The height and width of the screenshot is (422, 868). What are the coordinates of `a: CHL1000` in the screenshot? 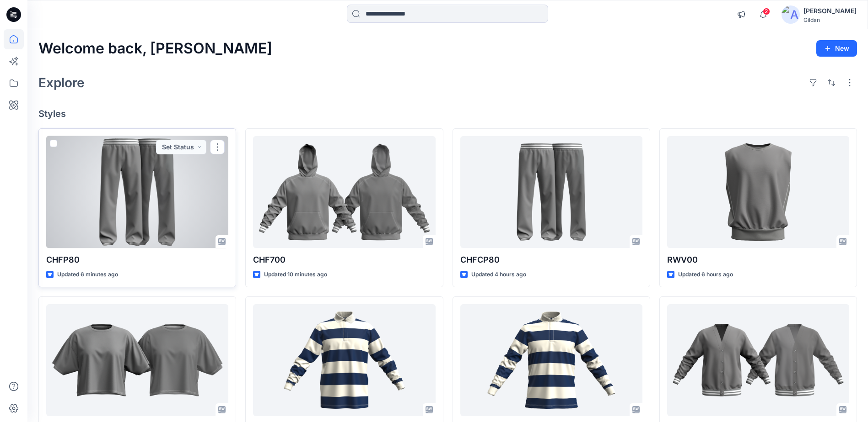 It's located at (138, 361).